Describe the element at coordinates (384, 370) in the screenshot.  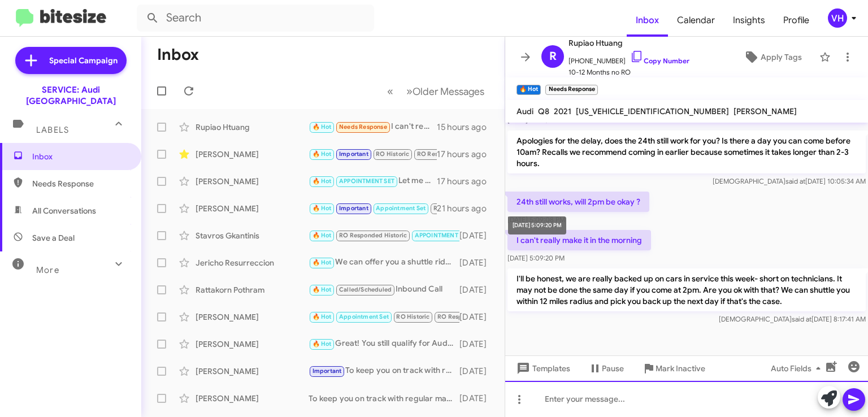
I see `div: To keep you on track with regular maintenance service on your vehicle, we recommend from 1 year o...` at that location.